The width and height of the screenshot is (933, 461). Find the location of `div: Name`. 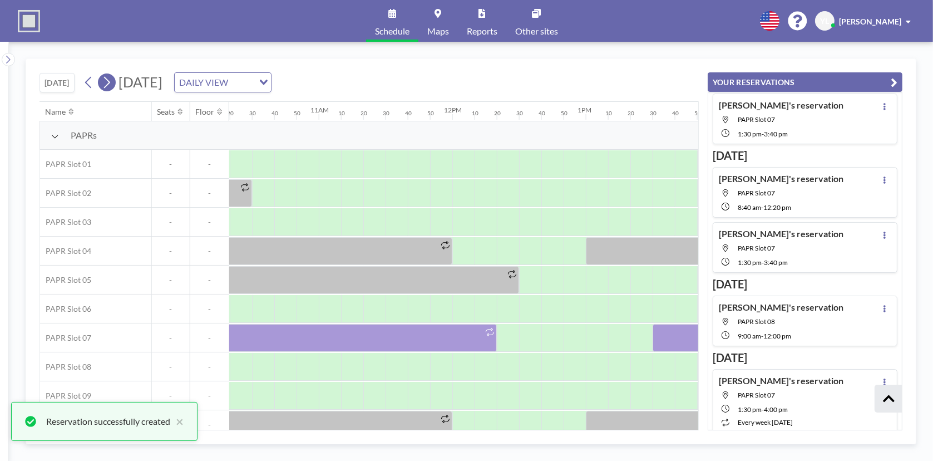

div: Name is located at coordinates (56, 112).